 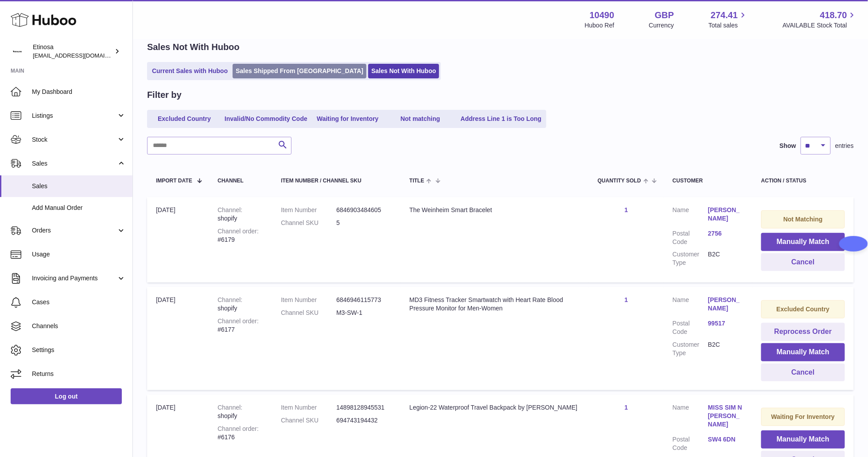 I want to click on span: Total sales, so click(x=728, y=25).